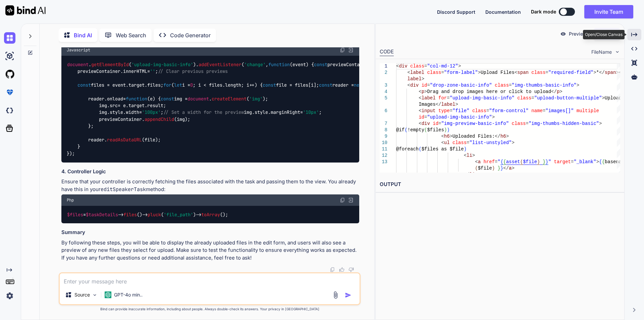  What do you see at coordinates (461, 73) in the screenshot?
I see `span: "form-label"` at bounding box center [461, 73].